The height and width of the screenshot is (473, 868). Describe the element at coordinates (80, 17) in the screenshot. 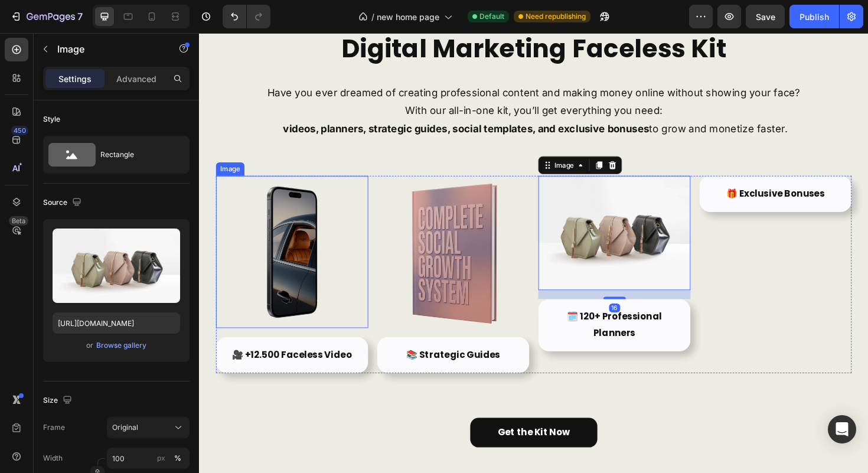

I see `p: 7` at that location.